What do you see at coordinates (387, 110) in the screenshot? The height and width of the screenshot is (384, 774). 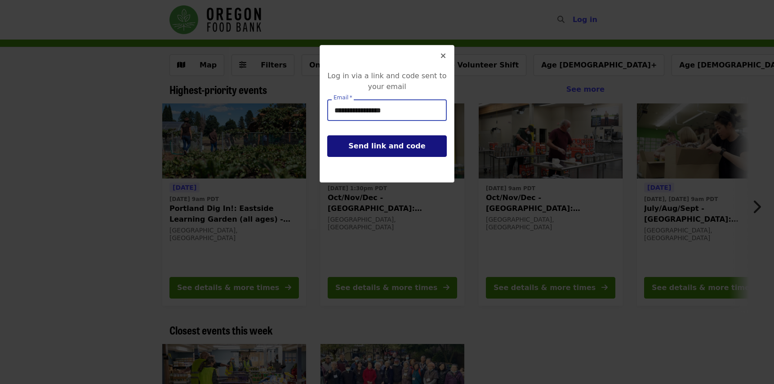 I see `input: [object Object]` at bounding box center [387, 110].